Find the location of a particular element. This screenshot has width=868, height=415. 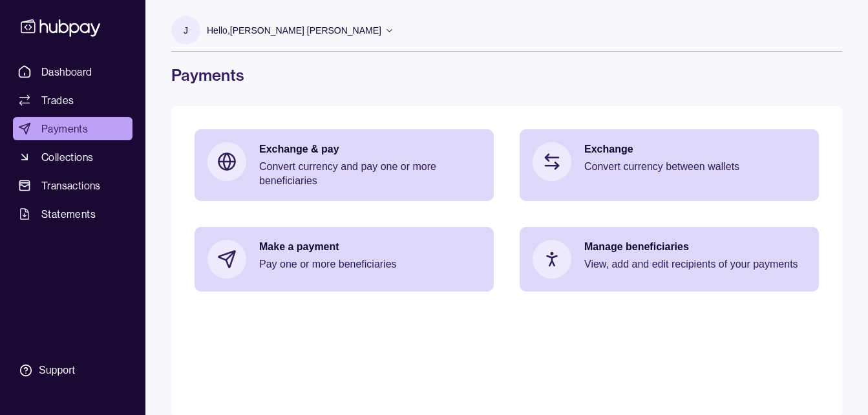

span: Transactions is located at coordinates (71, 186).